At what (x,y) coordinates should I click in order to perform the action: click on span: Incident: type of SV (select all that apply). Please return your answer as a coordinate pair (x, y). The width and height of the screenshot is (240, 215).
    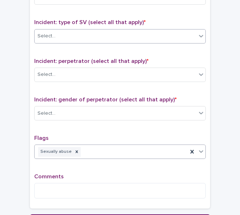
    Looking at the image, I should click on (90, 22).